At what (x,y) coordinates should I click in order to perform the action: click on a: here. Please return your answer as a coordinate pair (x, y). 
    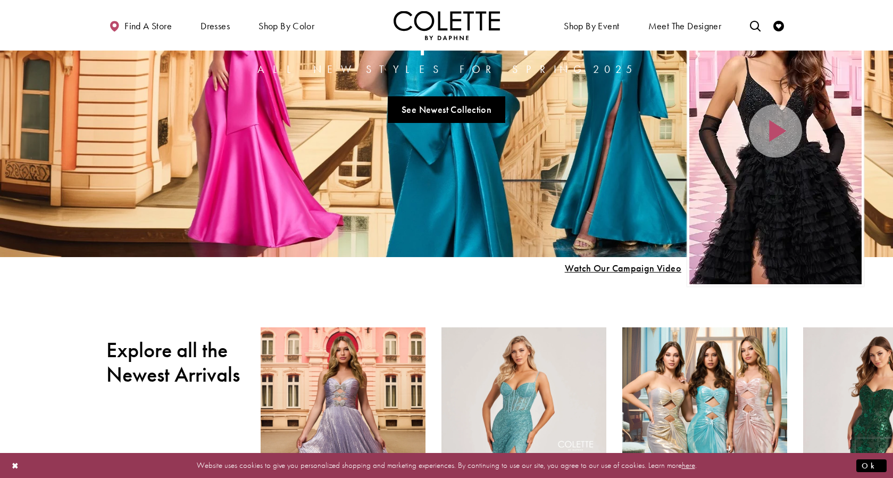
    Looking at the image, I should click on (688, 465).